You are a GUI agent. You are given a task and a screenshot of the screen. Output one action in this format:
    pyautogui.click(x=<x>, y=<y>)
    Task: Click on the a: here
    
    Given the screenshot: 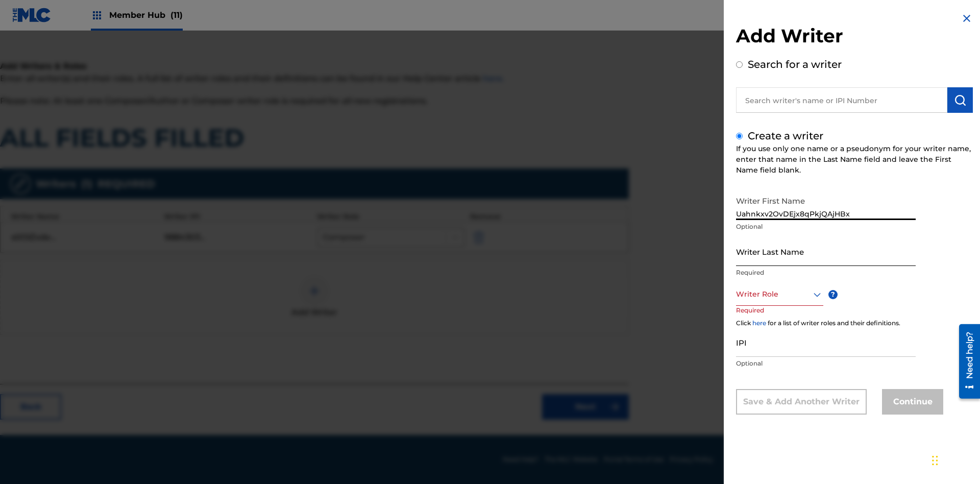 What is the action you would take?
    pyautogui.click(x=759, y=323)
    